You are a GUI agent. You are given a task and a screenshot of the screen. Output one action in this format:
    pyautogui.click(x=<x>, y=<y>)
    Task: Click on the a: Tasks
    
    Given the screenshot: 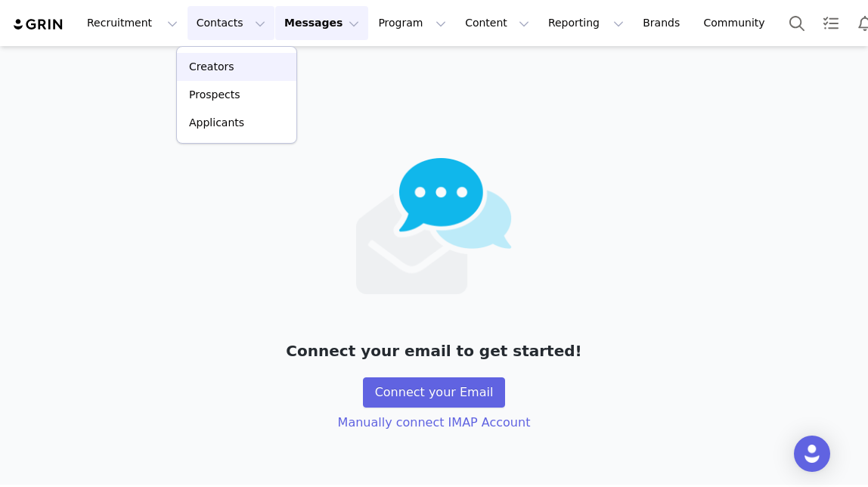 What is the action you would take?
    pyautogui.click(x=831, y=22)
    